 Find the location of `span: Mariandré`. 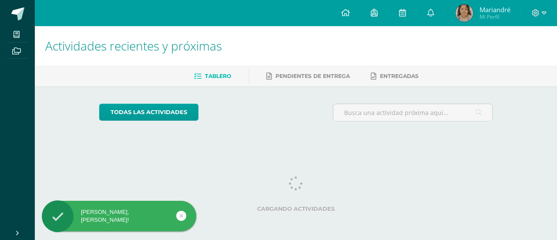

span: Mariandré is located at coordinates (494, 10).